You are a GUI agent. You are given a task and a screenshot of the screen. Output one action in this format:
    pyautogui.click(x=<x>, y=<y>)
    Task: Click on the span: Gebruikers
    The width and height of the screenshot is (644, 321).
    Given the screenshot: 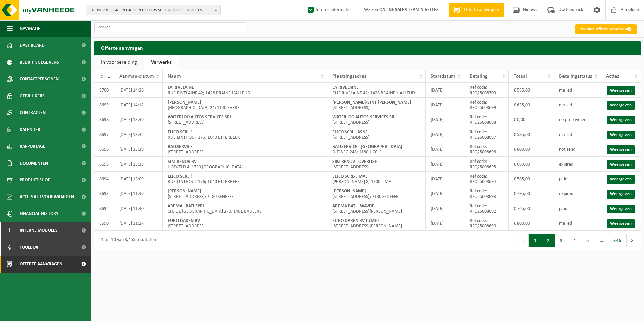 What is the action you would take?
    pyautogui.click(x=32, y=96)
    